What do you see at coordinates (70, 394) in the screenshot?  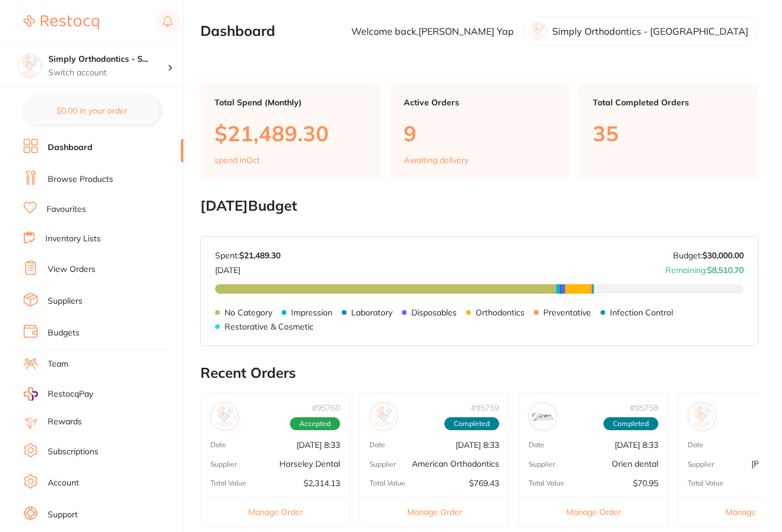 I see `span: RestocqPay` at bounding box center [70, 394].